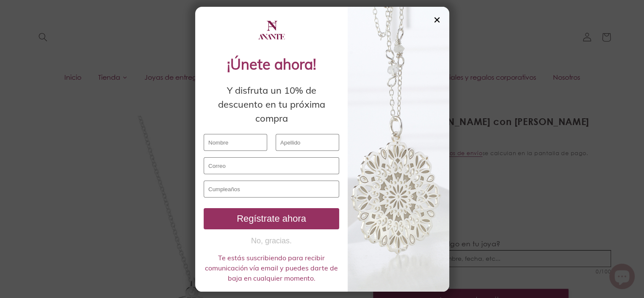  What do you see at coordinates (271, 166) in the screenshot?
I see `input: Correo` at bounding box center [271, 166].